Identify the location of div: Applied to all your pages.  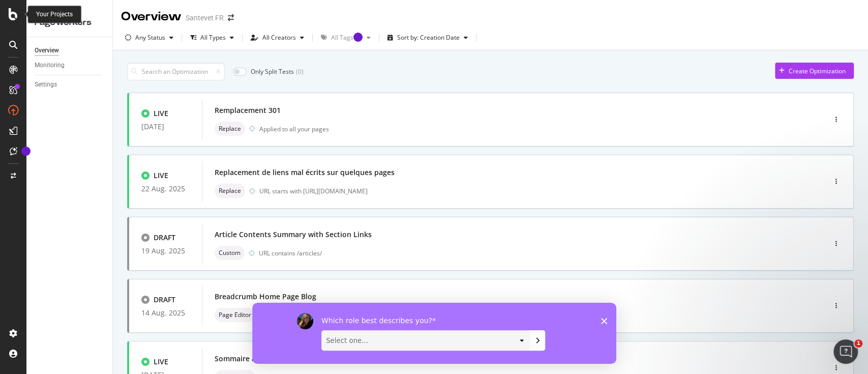
(294, 129).